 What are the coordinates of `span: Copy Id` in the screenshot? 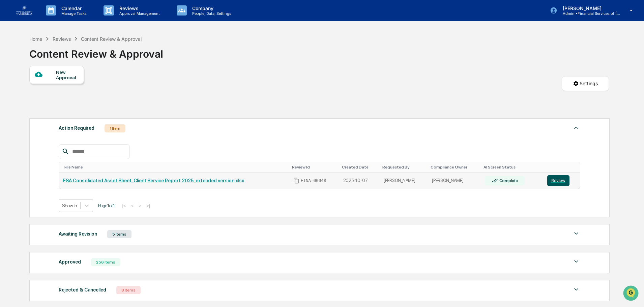 It's located at (296, 181).